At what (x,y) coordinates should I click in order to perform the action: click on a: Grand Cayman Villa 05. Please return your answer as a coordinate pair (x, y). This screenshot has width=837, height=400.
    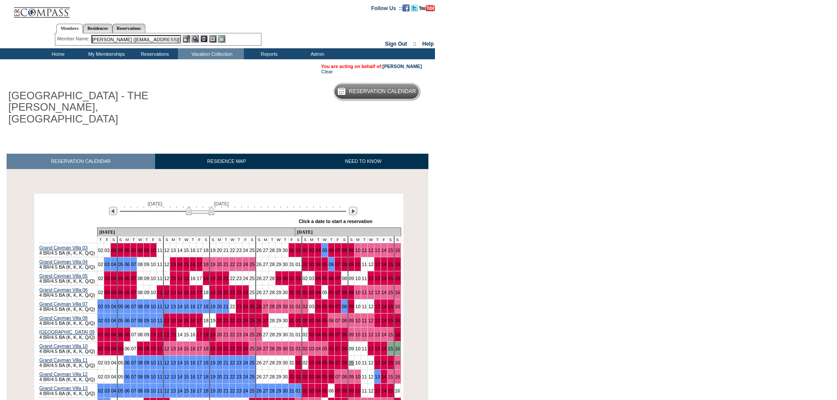
    Looking at the image, I should click on (64, 276).